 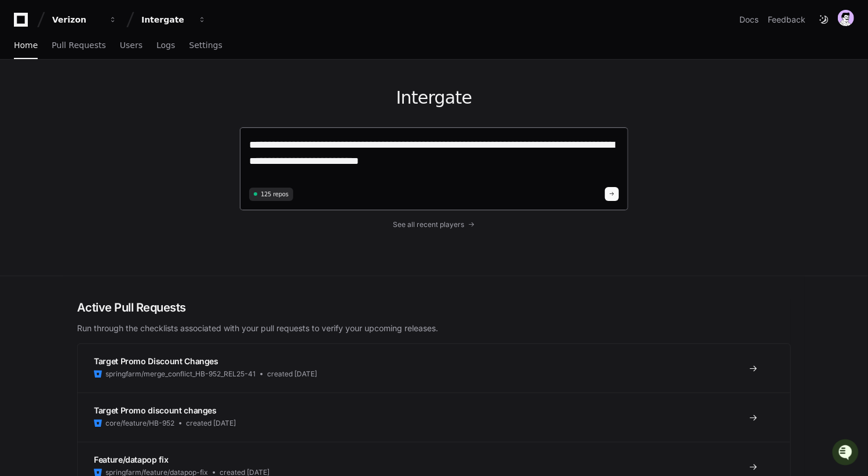 I want to click on span: core/feature/HB-952, so click(x=140, y=423).